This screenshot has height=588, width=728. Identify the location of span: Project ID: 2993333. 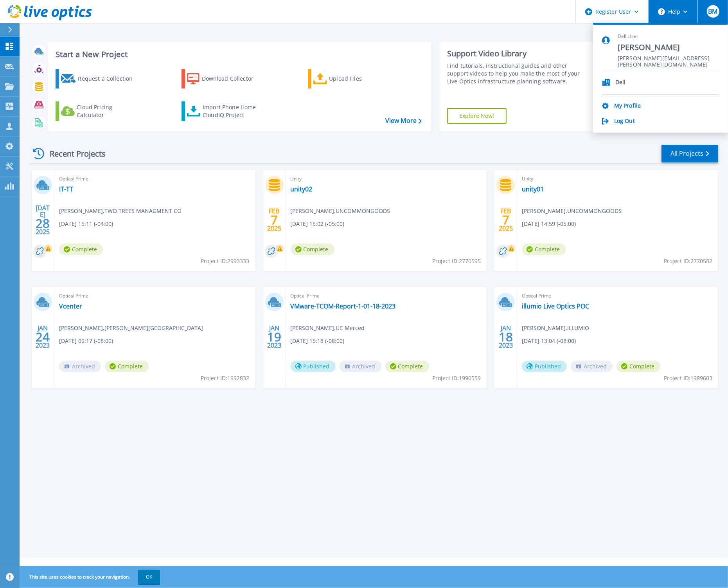
(225, 261).